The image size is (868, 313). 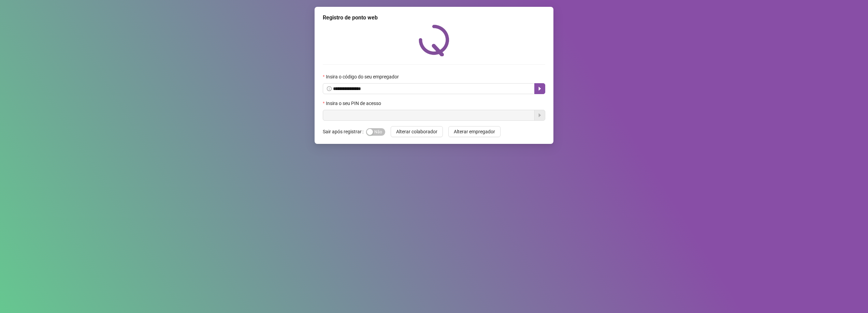 I want to click on span: caret-right, so click(x=540, y=89).